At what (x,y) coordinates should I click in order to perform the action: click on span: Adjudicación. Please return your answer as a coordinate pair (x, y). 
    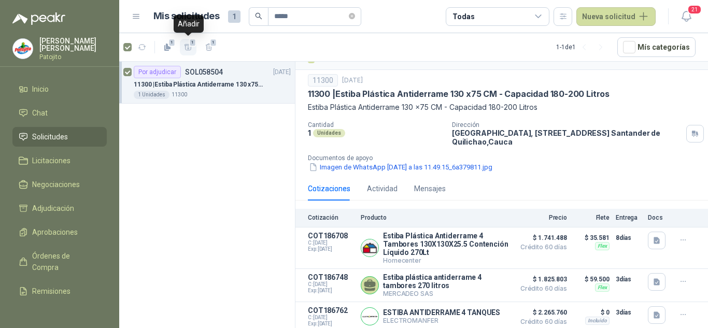
    Looking at the image, I should click on (53, 208).